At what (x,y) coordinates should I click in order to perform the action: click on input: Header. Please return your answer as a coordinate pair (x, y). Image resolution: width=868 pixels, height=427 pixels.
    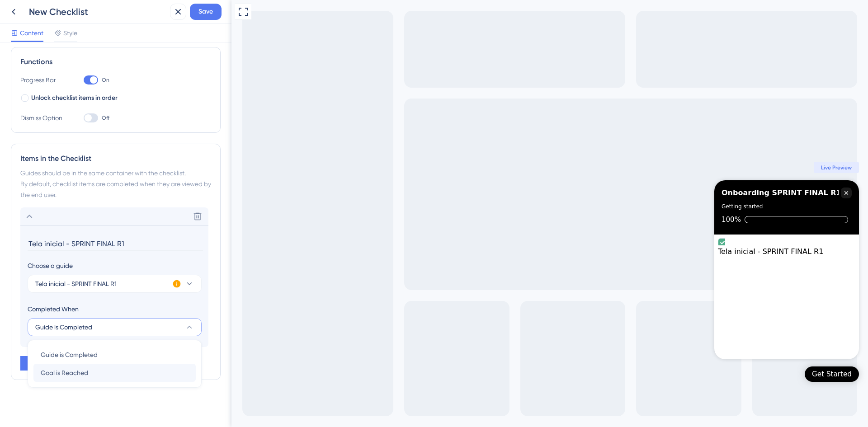
    Looking at the image, I should click on (115, 243).